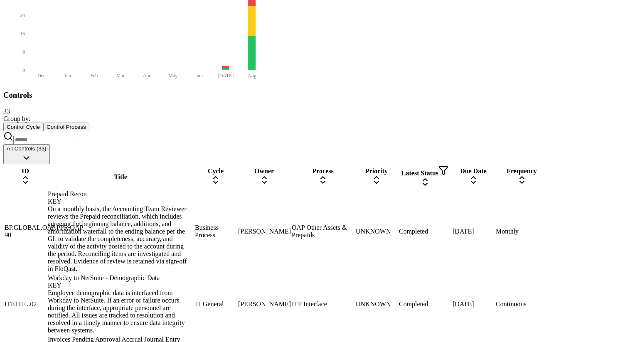 This screenshot has height=342, width=625. Describe the element at coordinates (27, 154) in the screenshot. I see `button: All Controls (33)` at that location.